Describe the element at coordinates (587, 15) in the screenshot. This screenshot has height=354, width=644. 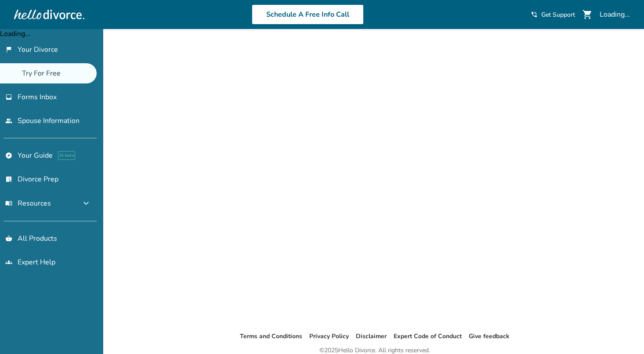
I see `span: shopping_cart` at that location.